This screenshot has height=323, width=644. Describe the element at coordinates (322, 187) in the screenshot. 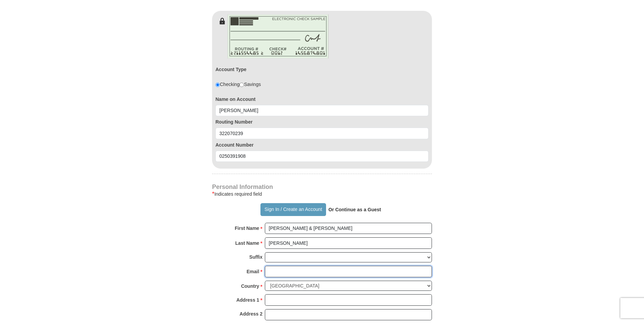

I see `h4: Personal Information` at that location.